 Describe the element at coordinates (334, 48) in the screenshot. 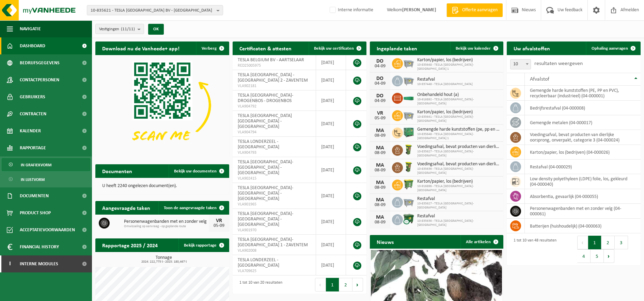

I see `span: Bekijk uw certificaten` at that location.